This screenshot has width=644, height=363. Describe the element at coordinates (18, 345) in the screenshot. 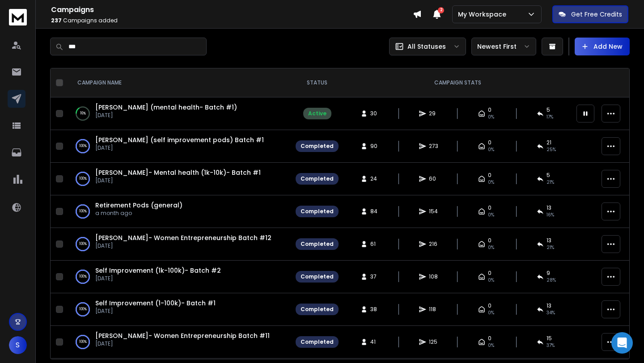

I see `span: S` at that location.